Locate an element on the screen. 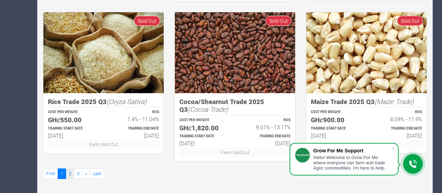 The image size is (442, 193). h5: Rice Trade 2025 Q3 is located at coordinates (104, 101).